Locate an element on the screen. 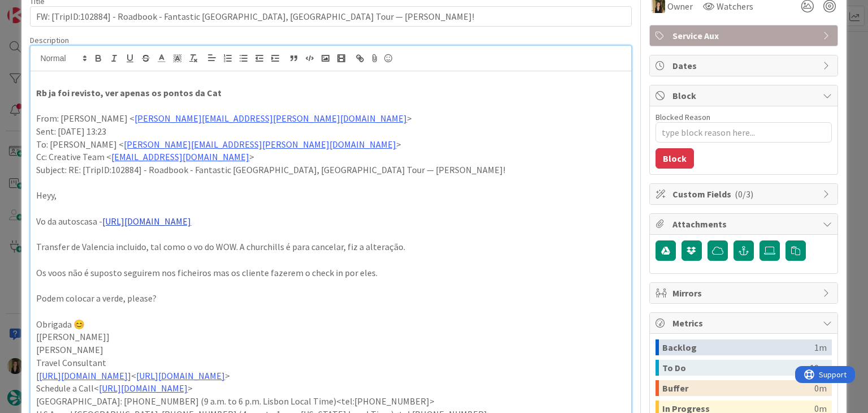  div: Backlog is located at coordinates (738, 347).